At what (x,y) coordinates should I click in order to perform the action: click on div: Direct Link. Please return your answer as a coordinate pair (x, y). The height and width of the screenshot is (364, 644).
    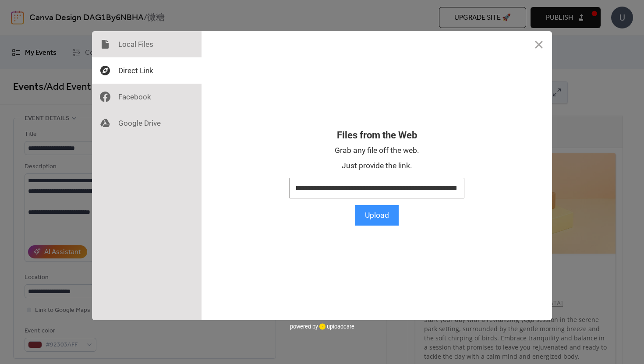
    Looking at the image, I should click on (147, 70).